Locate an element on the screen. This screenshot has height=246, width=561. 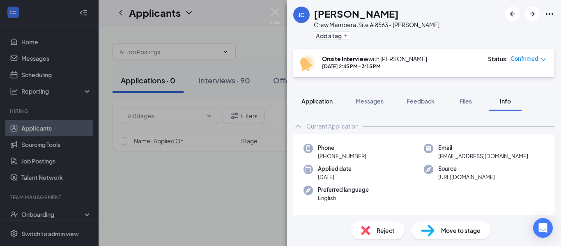
svg: Ellipses is located at coordinates (549, 14).